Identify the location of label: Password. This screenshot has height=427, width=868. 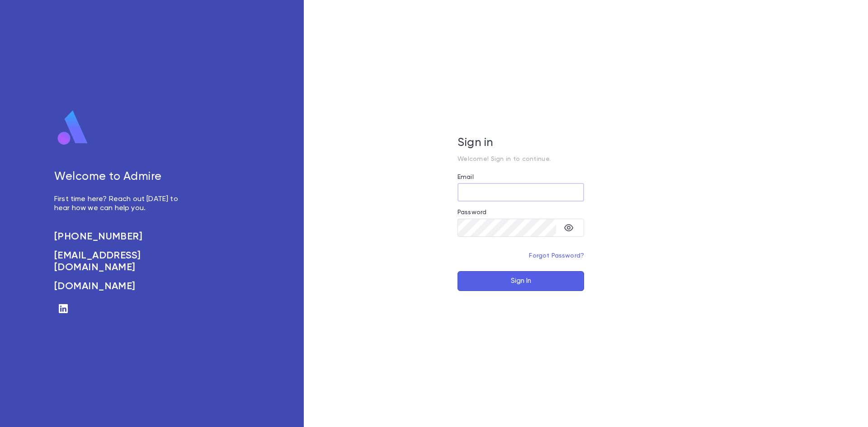
(472, 213).